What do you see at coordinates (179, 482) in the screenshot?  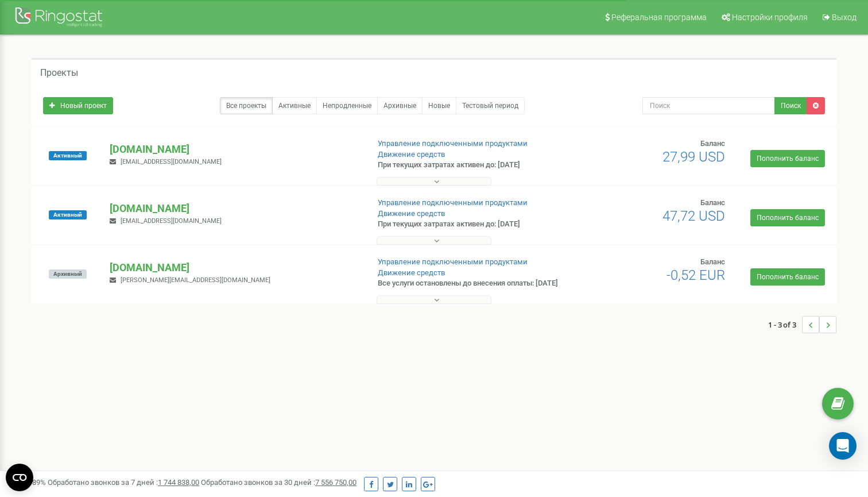 I see `u: 1 744 838,00` at bounding box center [179, 482].